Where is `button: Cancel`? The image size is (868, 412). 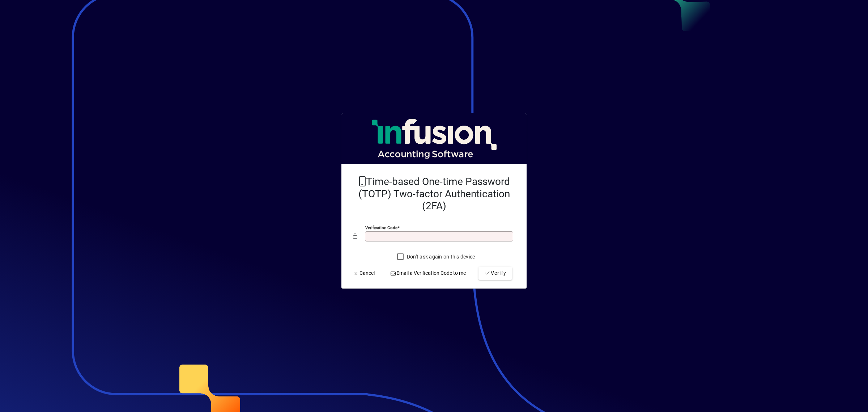 button: Cancel is located at coordinates (364, 273).